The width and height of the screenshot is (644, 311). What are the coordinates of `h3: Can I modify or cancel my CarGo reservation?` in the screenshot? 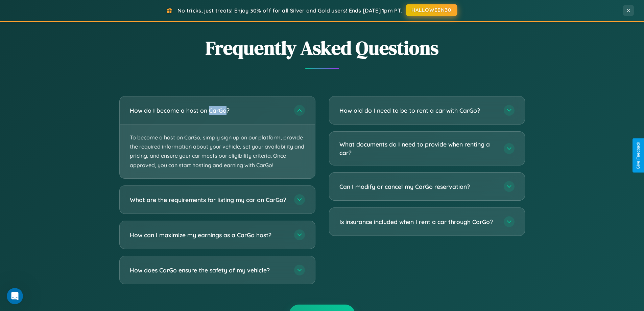 It's located at (418, 187).